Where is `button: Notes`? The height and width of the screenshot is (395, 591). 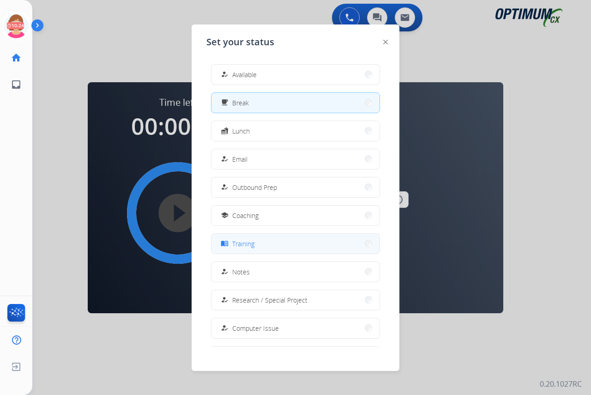 button: Notes is located at coordinates (295, 271).